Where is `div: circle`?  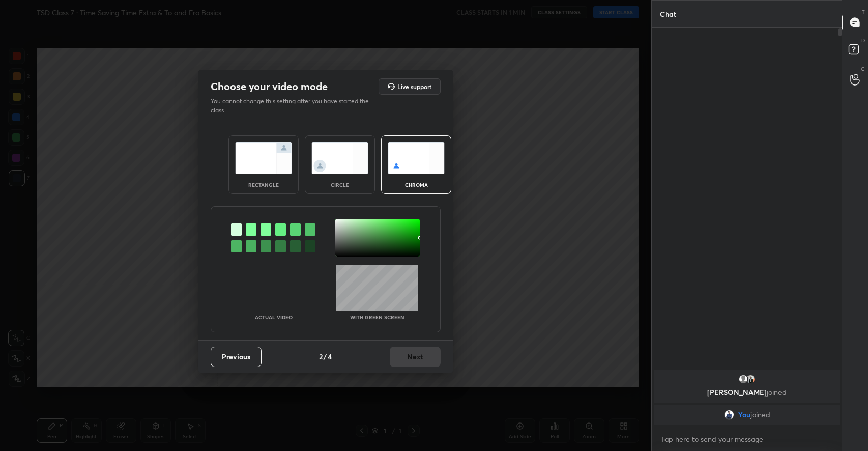 div: circle is located at coordinates (340, 184).